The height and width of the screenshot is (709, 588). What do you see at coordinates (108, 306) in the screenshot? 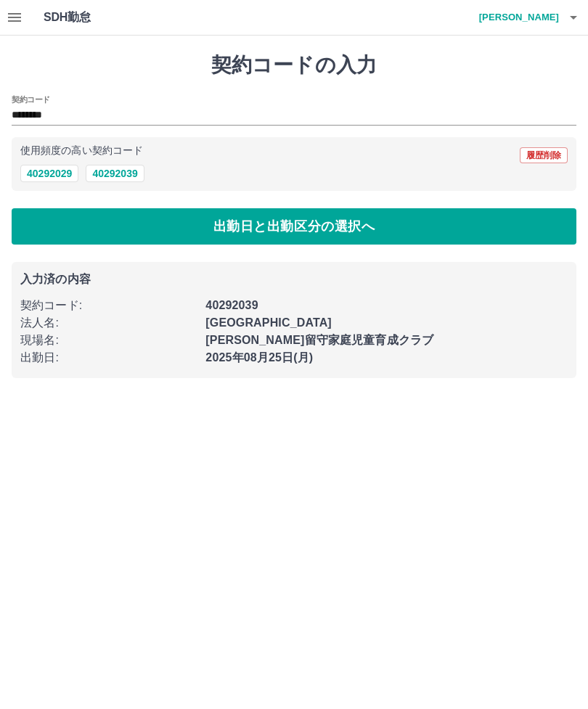
I see `p: 契約コード :` at bounding box center [108, 306].